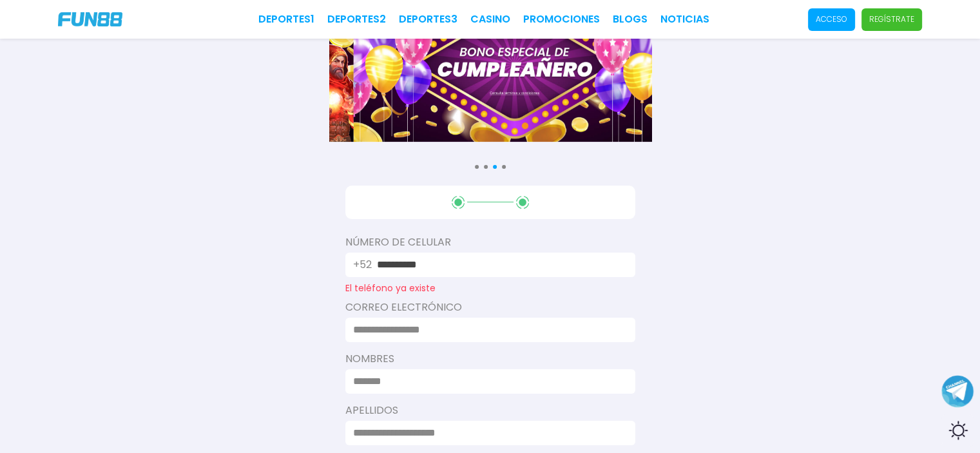  I want to click on p: El teléfono ya existe, so click(491, 288).